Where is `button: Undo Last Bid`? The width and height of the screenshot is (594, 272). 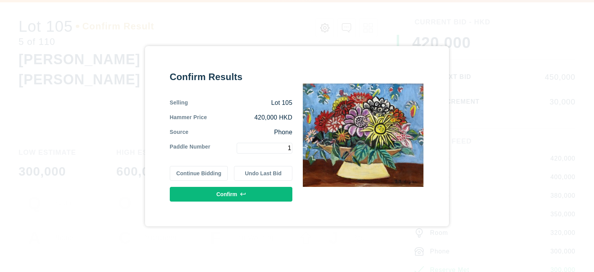
button: Undo Last Bid is located at coordinates (263, 173).